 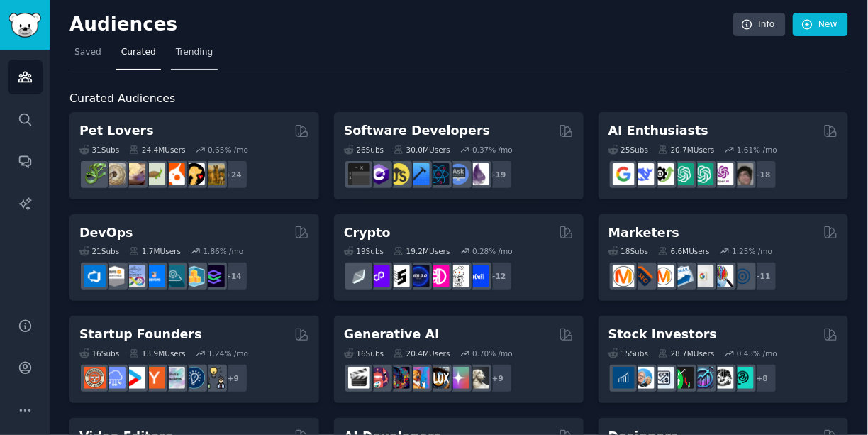 What do you see at coordinates (644, 377) in the screenshot?
I see `img: ValueInvesting` at bounding box center [644, 377].